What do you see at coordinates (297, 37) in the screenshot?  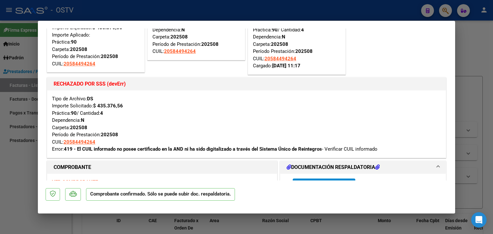 I see `div: Tipo de Archivo: Importe Solicitado: Práctica: / Cantidad: Dependencia: Carpeta: Período Prestaci...` at bounding box center [297, 37].